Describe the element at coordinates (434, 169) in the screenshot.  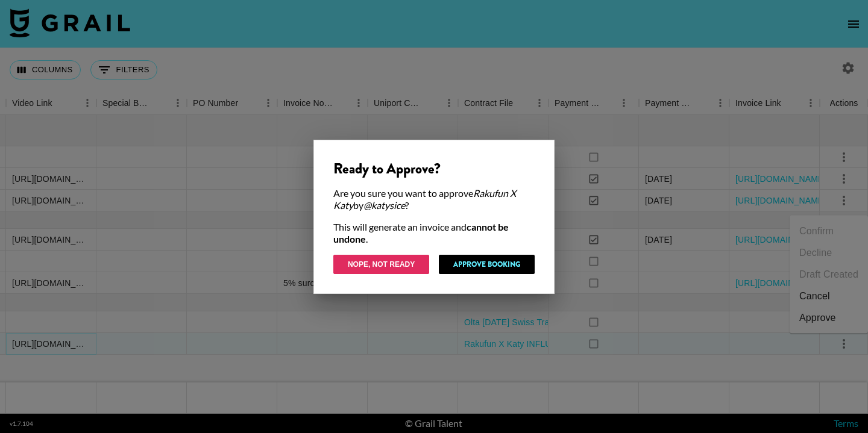
I see `div: Ready to Approve?` at that location.